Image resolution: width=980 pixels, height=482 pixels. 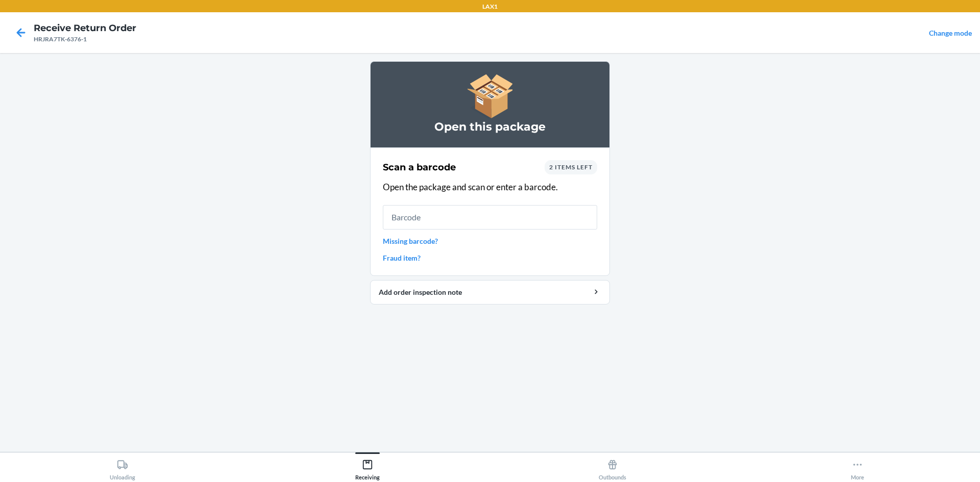 What do you see at coordinates (122, 467) in the screenshot?
I see `div: Unloading` at bounding box center [122, 467].